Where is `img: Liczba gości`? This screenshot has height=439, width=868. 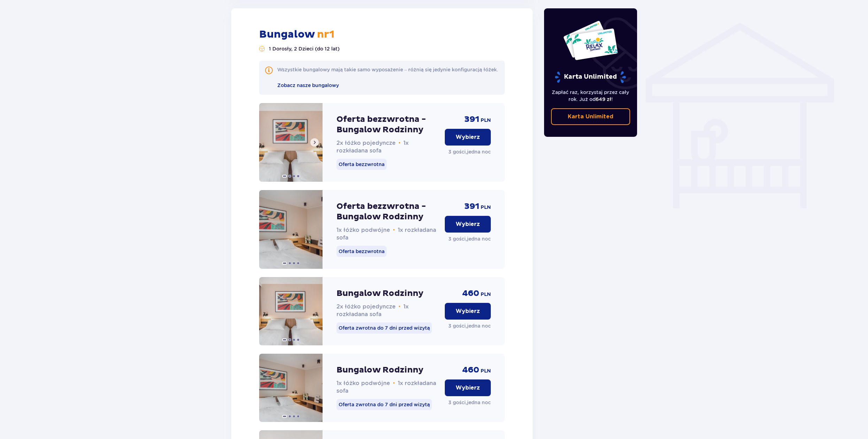 img: Liczba gości is located at coordinates (262, 48).